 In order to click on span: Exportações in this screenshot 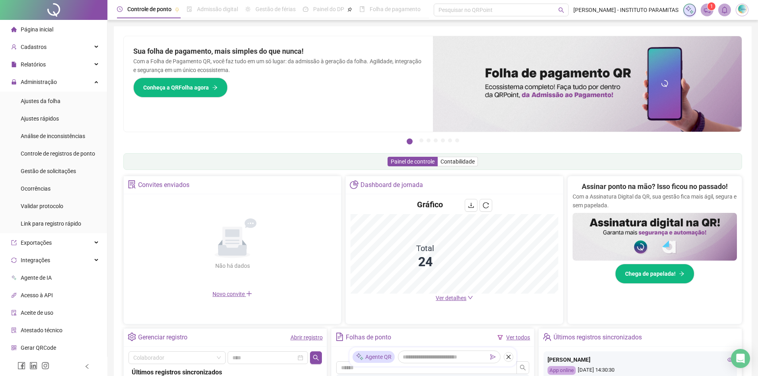, I will do `click(36, 243)`.